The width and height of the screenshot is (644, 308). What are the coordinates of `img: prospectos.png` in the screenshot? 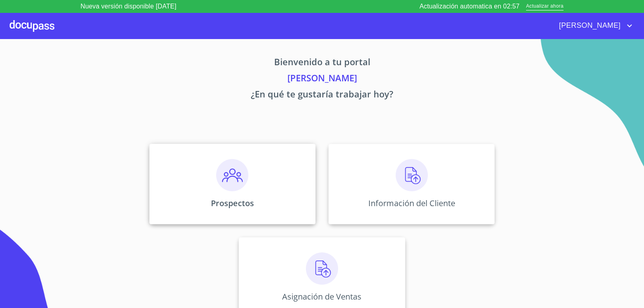 It's located at (232, 175).